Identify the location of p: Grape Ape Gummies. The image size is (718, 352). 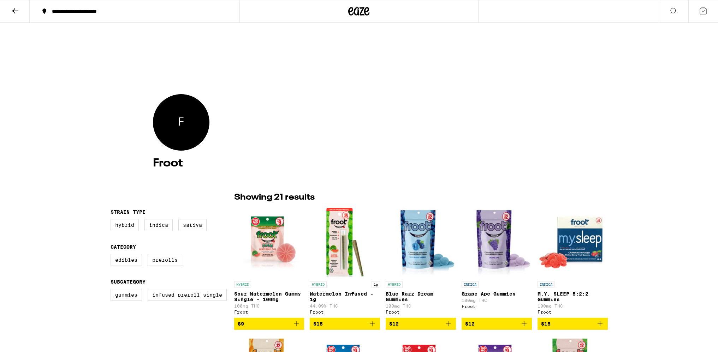
(496, 294).